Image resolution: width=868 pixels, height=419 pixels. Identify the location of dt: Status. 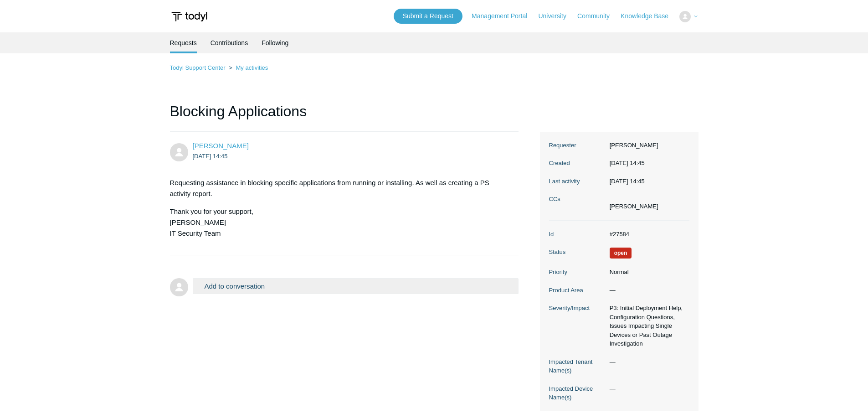
(577, 252).